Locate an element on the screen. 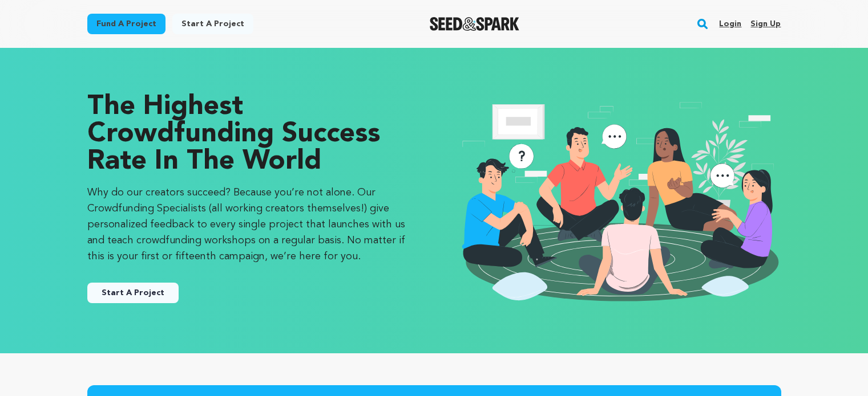  a: Start a project is located at coordinates (213, 24).